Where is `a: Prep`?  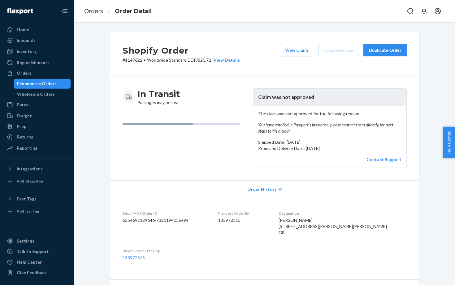
a: Prep is located at coordinates (37, 126).